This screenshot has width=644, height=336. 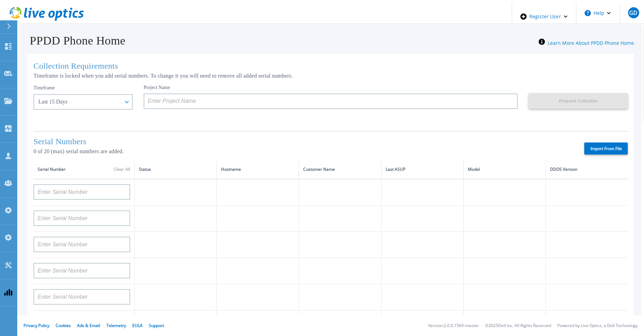 I want to click on p: Timeframe is locked when you add serial numbers. To change it you will need to remove all added s..., so click(x=330, y=76).